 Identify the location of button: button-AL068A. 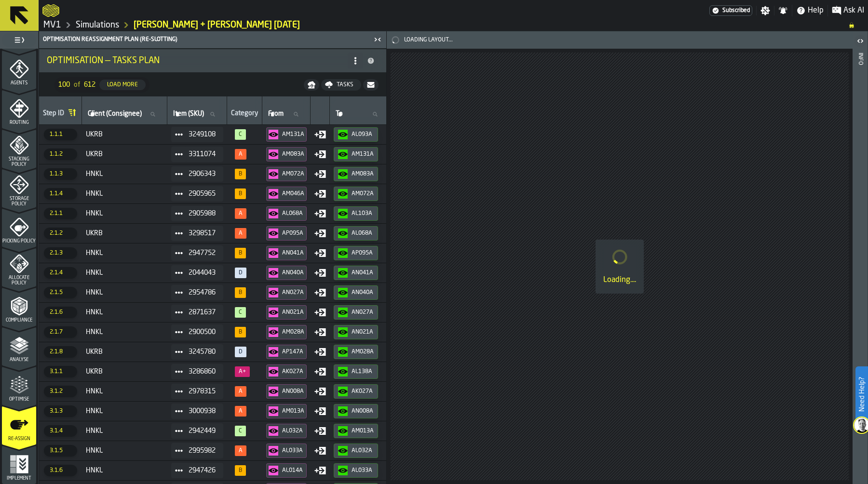
(356, 234).